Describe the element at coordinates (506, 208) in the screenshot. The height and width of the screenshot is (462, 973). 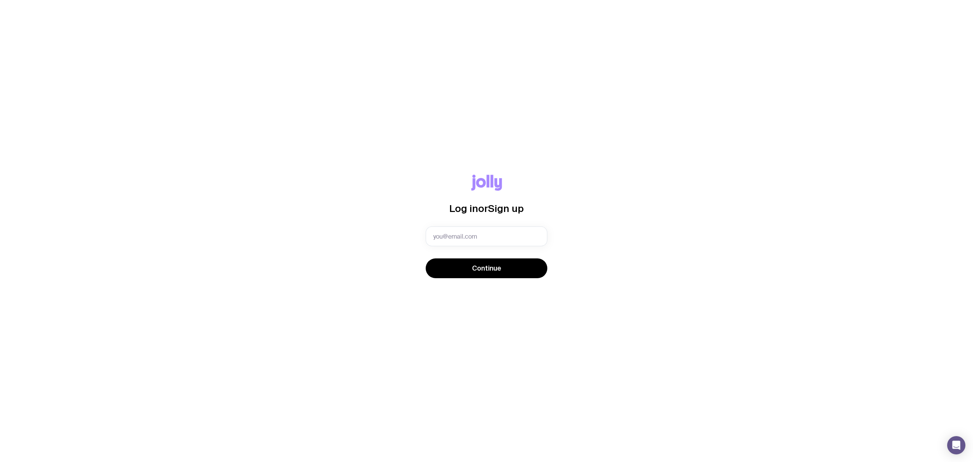
I see `span: Sign up` at that location.